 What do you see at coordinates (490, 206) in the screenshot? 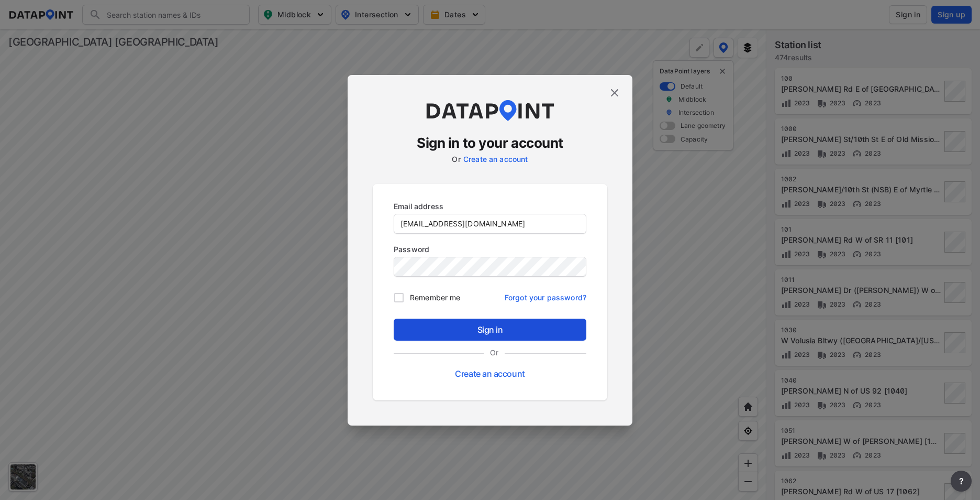
I see `p: Email address` at bounding box center [490, 206].